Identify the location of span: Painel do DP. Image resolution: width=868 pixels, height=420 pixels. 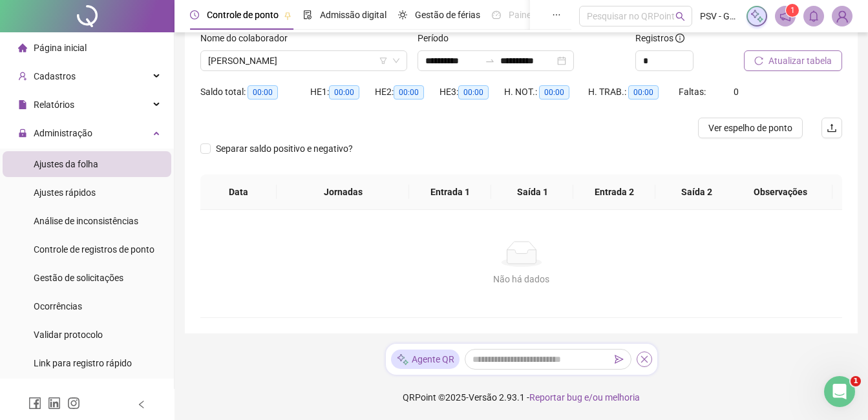
(534, 15).